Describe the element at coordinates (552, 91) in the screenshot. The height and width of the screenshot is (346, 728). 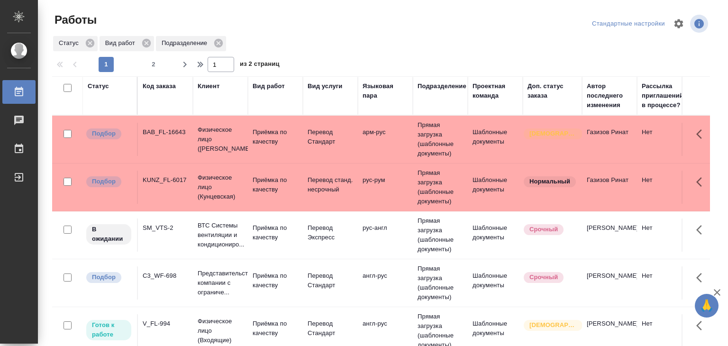
I see `div: Доп. статус заказа` at that location.